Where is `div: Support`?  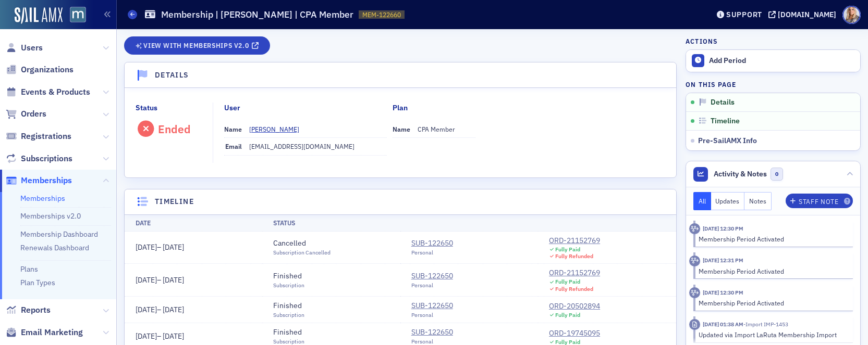
div: Support is located at coordinates (744, 15).